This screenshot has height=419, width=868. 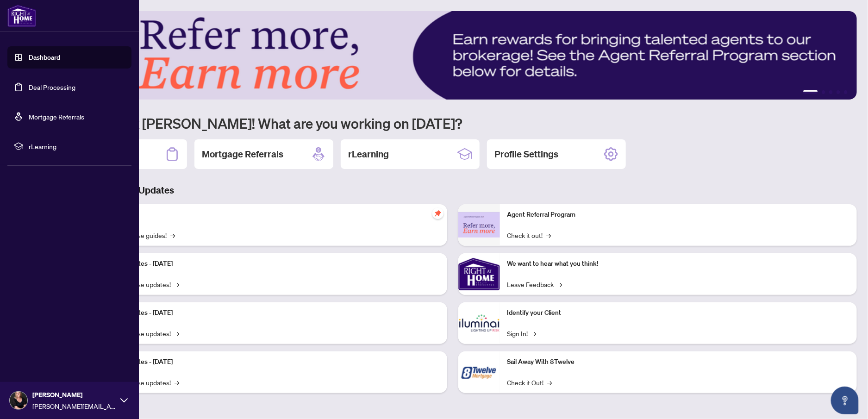 What do you see at coordinates (678, 264) in the screenshot?
I see `p: We want to hear what you think!` at bounding box center [678, 264].